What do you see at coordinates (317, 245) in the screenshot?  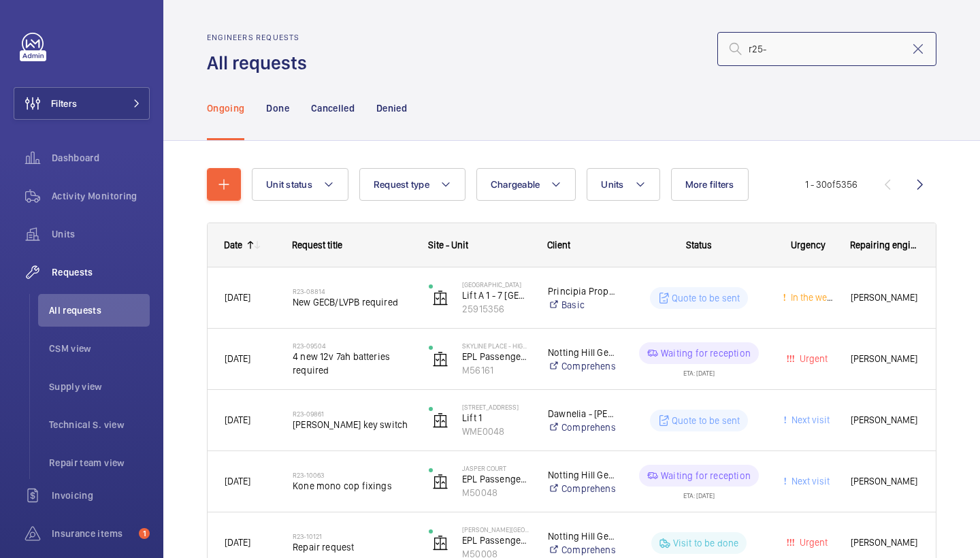 I see `span: Request title` at bounding box center [317, 245].